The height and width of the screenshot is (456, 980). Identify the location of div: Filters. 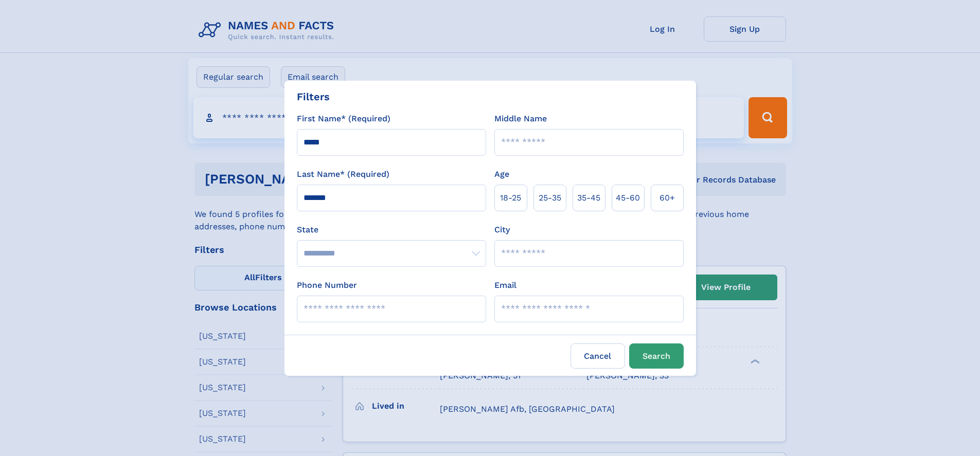
(313, 97).